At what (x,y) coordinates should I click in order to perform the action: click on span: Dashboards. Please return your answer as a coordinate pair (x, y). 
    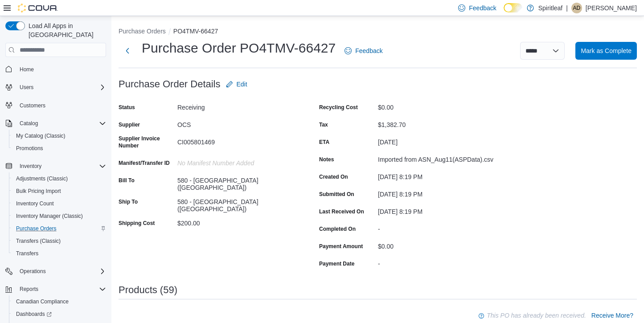
    Looking at the image, I should click on (59, 314).